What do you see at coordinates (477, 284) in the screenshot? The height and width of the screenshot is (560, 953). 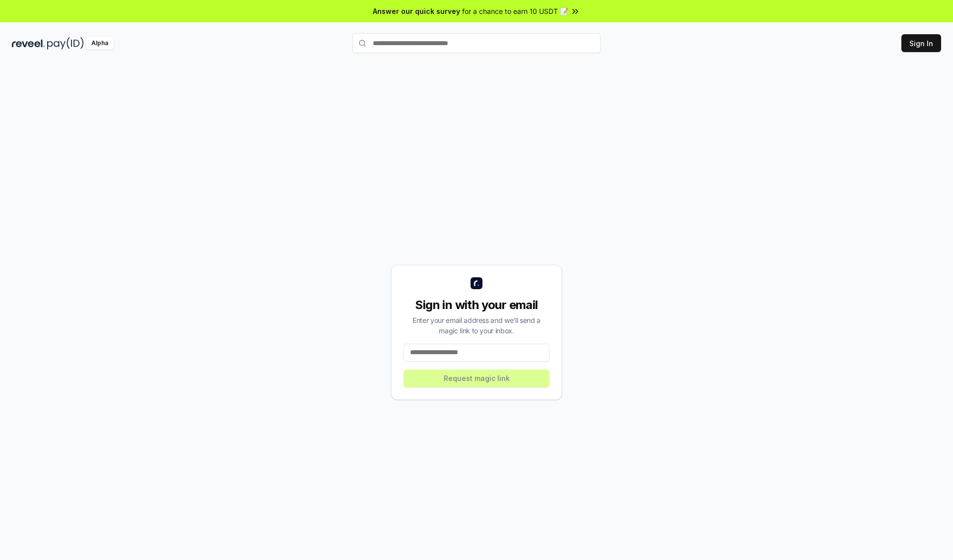 I see `img: logo_small` at bounding box center [477, 284].